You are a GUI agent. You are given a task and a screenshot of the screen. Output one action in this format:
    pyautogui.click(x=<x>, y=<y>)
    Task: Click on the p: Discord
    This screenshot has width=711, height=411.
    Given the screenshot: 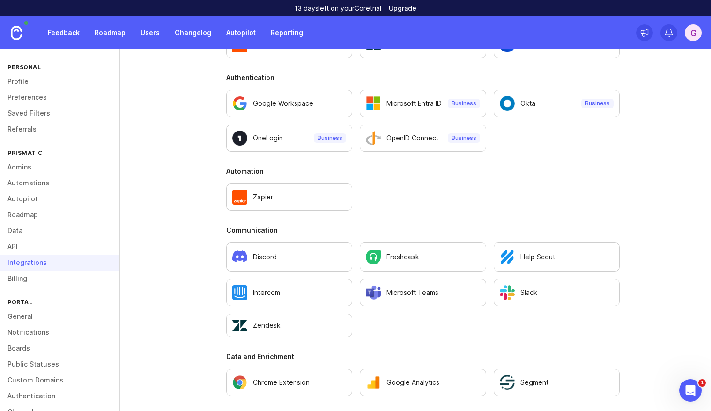 What is the action you would take?
    pyautogui.click(x=265, y=257)
    